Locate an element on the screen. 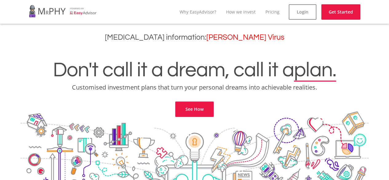 Image resolution: width=389 pixels, height=180 pixels. a: See How is located at coordinates (194, 109).